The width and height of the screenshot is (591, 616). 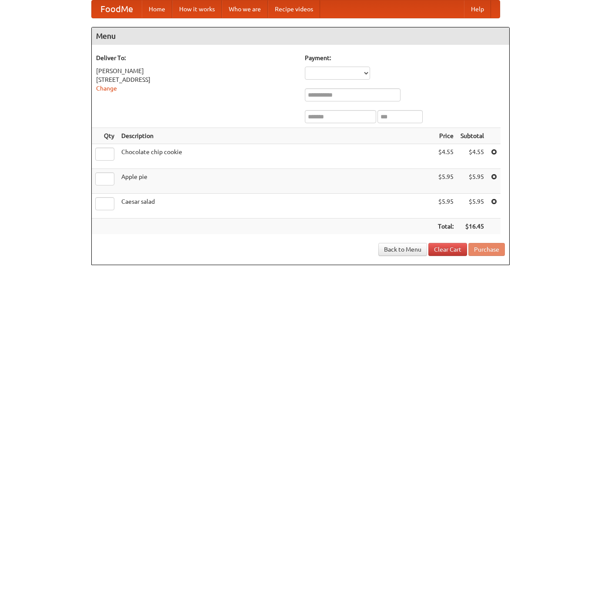 I want to click on a: Back to Menu, so click(x=403, y=249).